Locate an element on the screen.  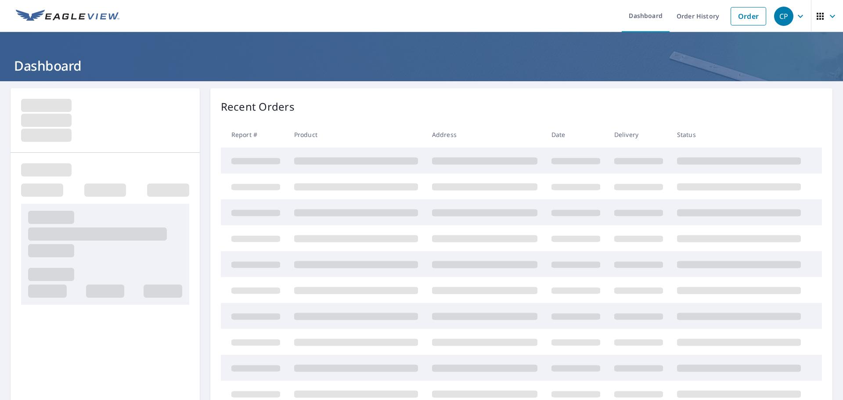
h1: Dashboard is located at coordinates (421, 65).